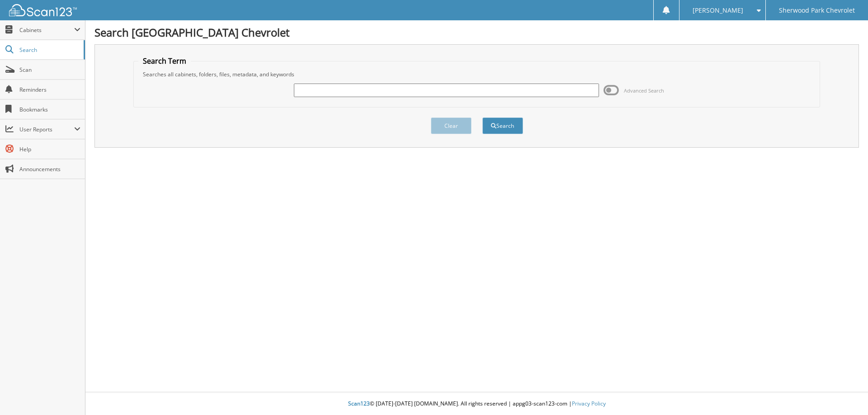 The image size is (868, 415). I want to click on span: Reminders, so click(50, 90).